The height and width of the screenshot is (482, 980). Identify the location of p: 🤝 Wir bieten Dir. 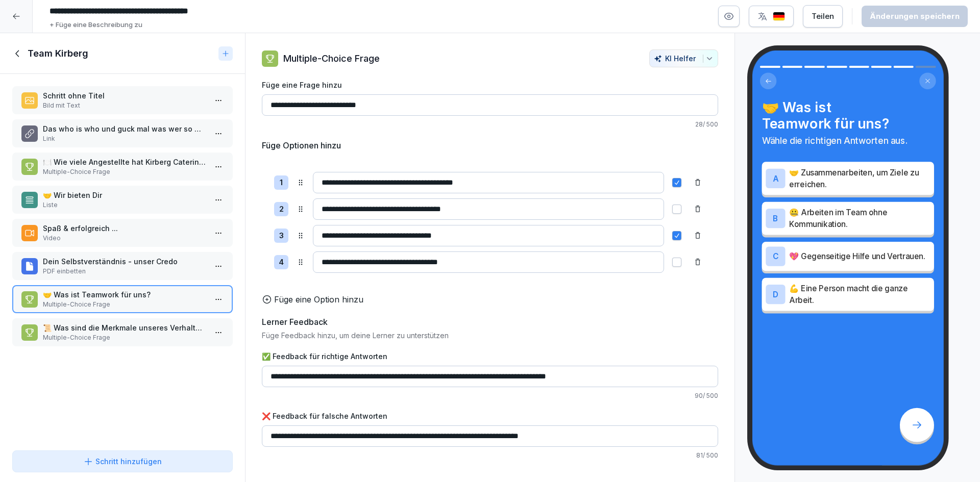
(125, 195).